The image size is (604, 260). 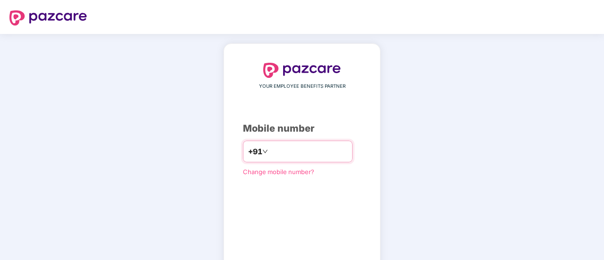 I want to click on div: Mobile number, so click(x=302, y=128).